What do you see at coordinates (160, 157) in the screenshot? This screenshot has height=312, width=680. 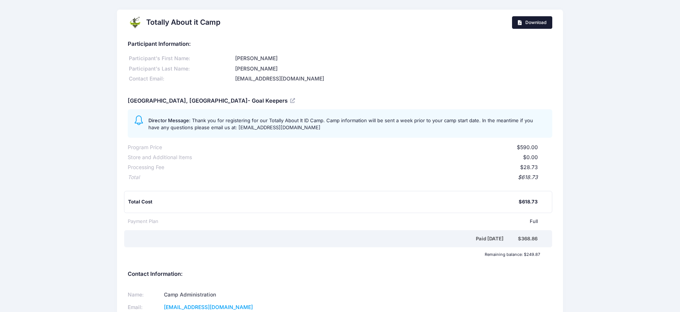 I see `div: Store and Additional Items` at bounding box center [160, 157].